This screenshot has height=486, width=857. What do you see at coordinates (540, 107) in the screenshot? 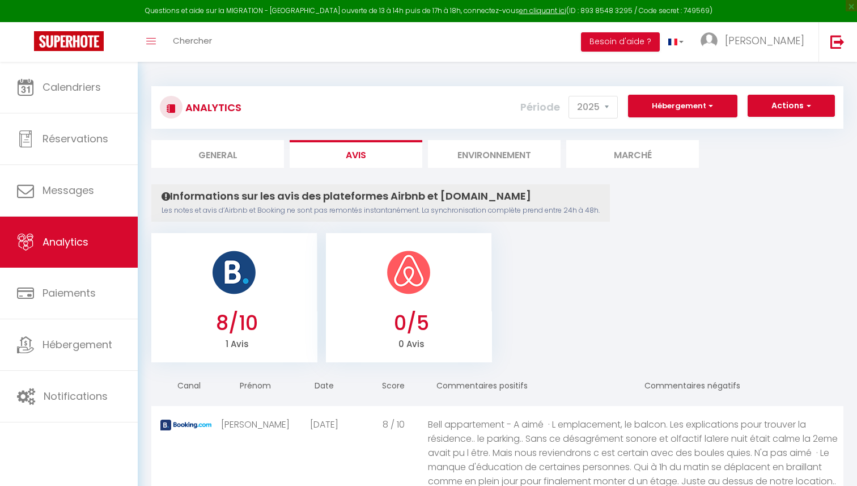
I see `label: Période` at bounding box center [540, 107].